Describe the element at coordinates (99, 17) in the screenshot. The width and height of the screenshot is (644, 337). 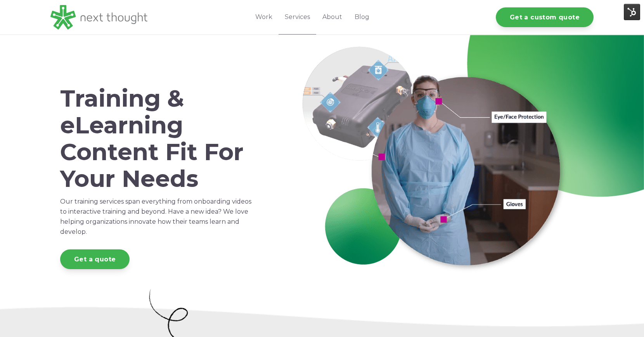
I see `img: LG - NextThought Logo` at that location.